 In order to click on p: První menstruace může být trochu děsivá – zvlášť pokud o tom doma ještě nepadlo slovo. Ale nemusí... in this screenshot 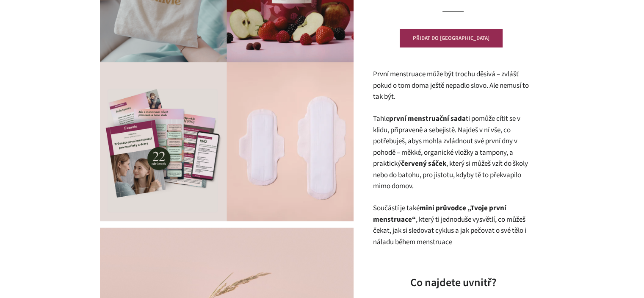, I will do `click(453, 86)`.